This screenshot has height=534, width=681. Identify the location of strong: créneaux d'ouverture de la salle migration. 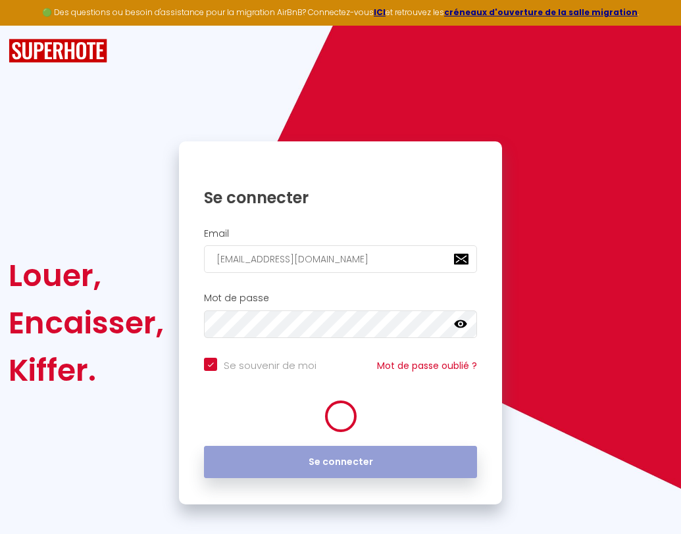
(541, 12).